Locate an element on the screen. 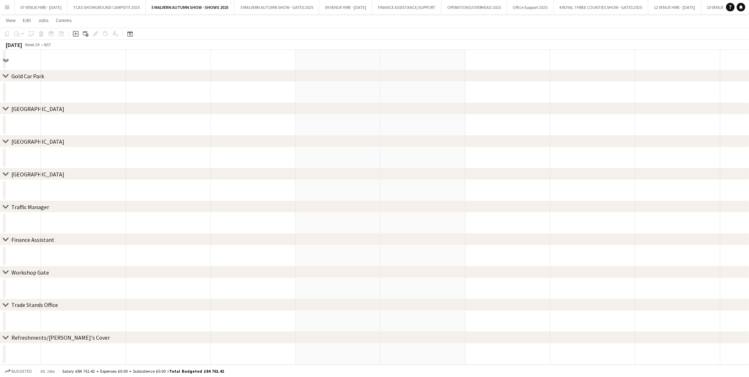 The image size is (749, 377). button: 4 ROYAL THREE COUNTIES SHOW - GATES 2025 is located at coordinates (602, 7).